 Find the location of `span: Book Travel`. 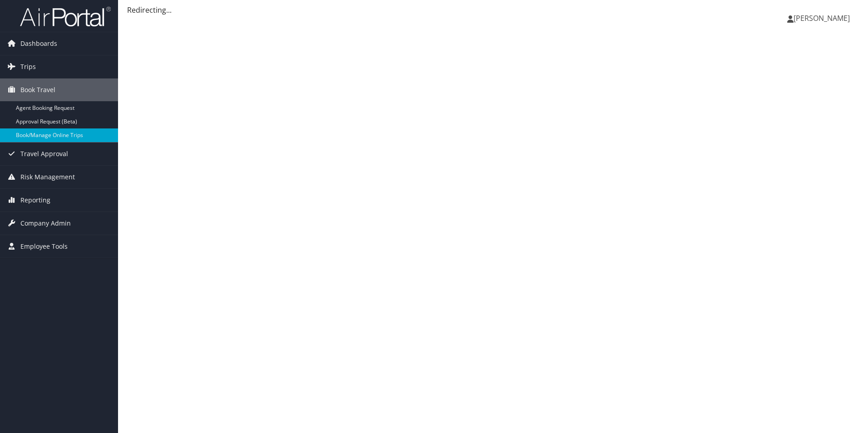

span: Book Travel is located at coordinates (38, 90).